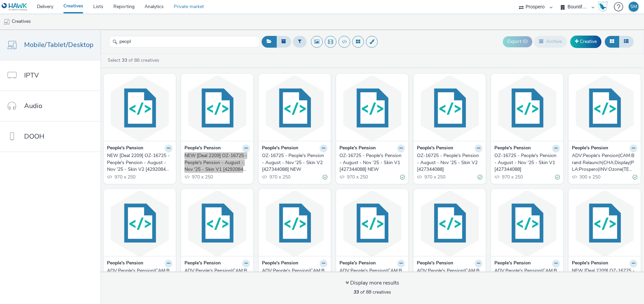  I want to click on a: Creative, so click(585, 41).